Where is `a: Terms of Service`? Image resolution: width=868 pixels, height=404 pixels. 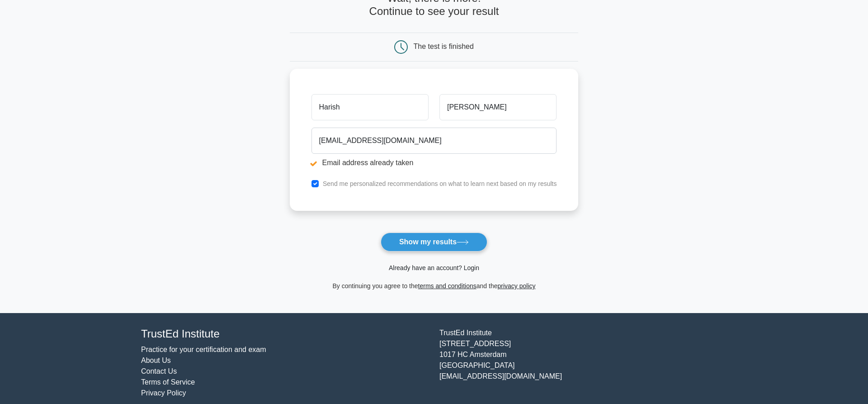
a: Terms of Service is located at coordinates (168, 382).